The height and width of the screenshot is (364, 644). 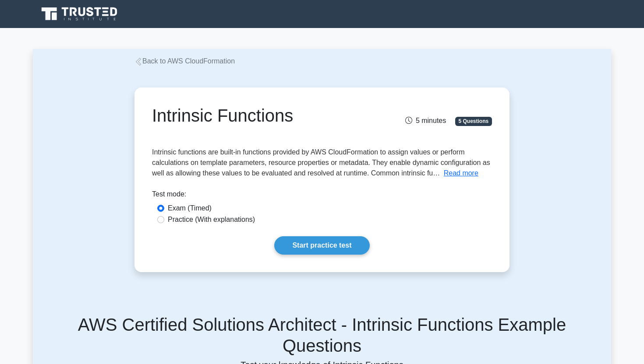 I want to click on a: Start practice test, so click(x=321, y=246).